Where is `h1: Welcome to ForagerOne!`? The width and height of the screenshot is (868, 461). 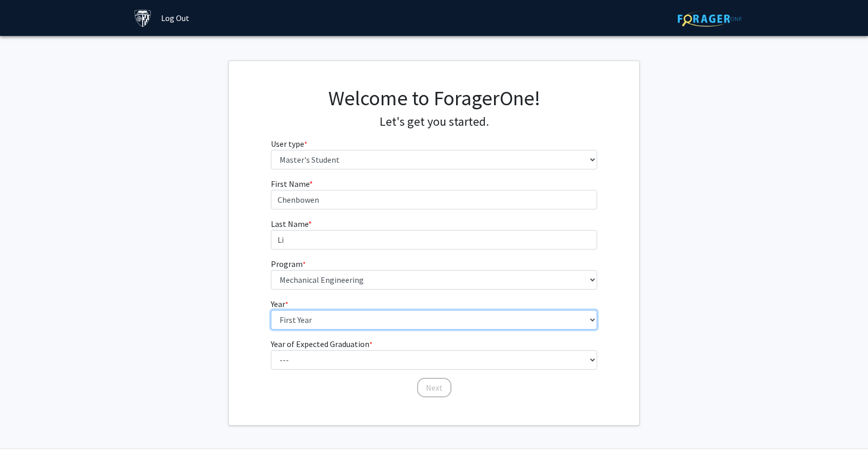 h1: Welcome to ForagerOne! is located at coordinates (434, 98).